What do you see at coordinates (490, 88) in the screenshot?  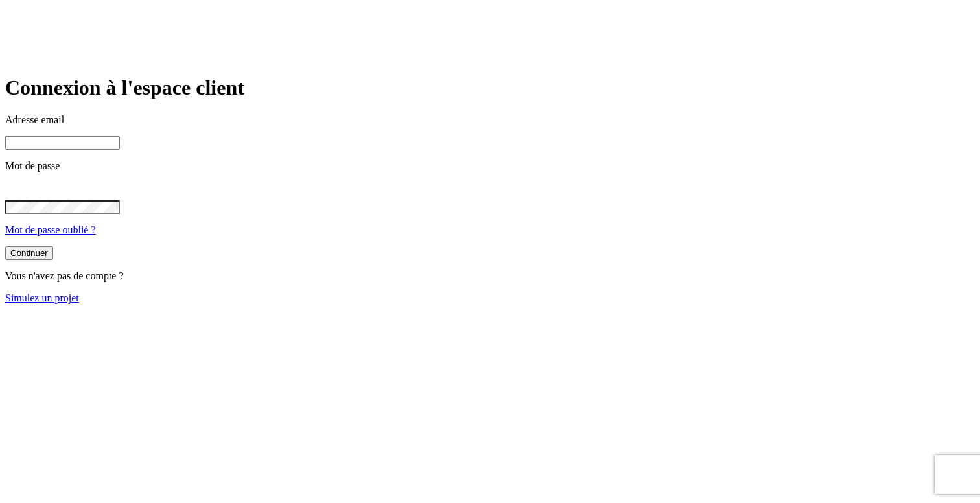 I see `h1: Connexion à l'espace client` at bounding box center [490, 88].